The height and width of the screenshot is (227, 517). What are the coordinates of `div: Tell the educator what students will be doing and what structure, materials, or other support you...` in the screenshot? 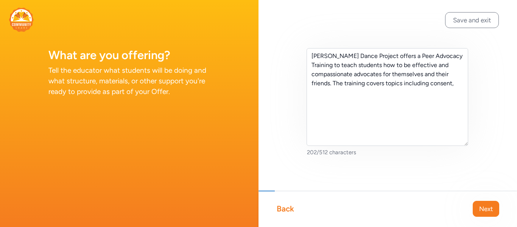 It's located at (129, 81).